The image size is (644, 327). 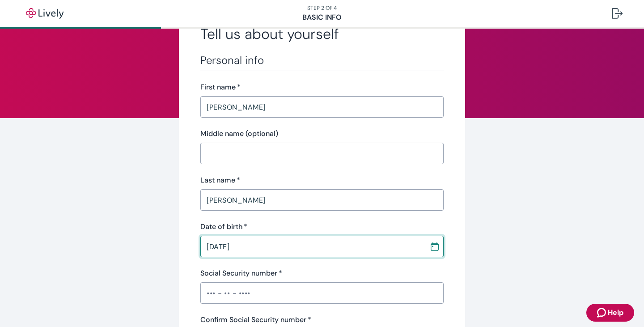 What do you see at coordinates (239, 134) in the screenshot?
I see `label: Middle name (optional)` at bounding box center [239, 134].